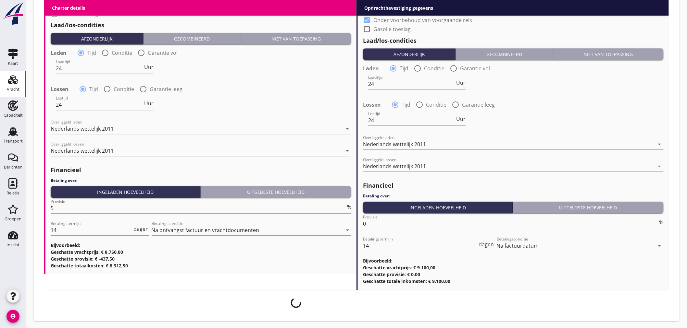 This screenshot has width=687, height=328. What do you see at coordinates (13, 14) in the screenshot?
I see `img: logo-small.a267ee39.svg` at bounding box center [13, 14].